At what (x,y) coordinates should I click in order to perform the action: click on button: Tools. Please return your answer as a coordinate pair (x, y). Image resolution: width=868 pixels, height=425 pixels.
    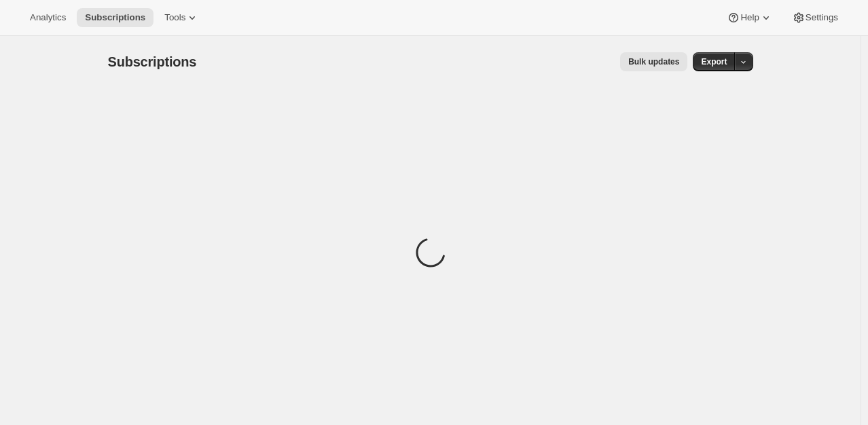
    Looking at the image, I should click on (181, 18).